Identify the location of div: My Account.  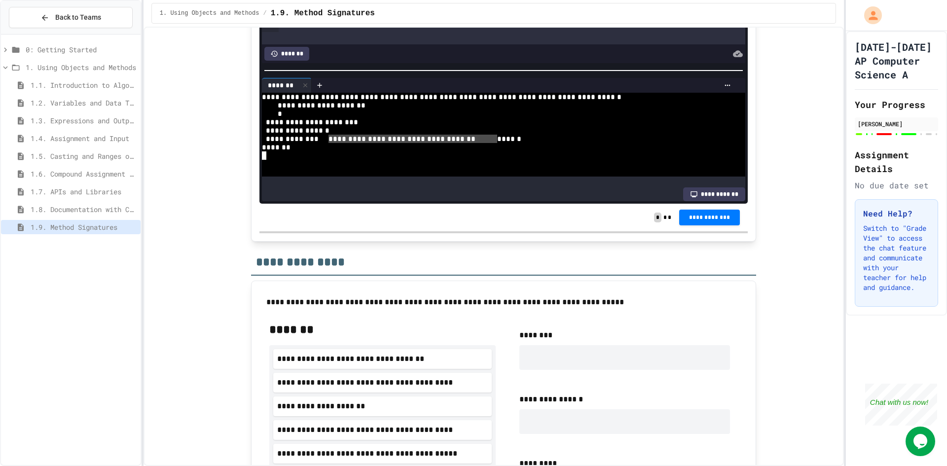
(869, 15).